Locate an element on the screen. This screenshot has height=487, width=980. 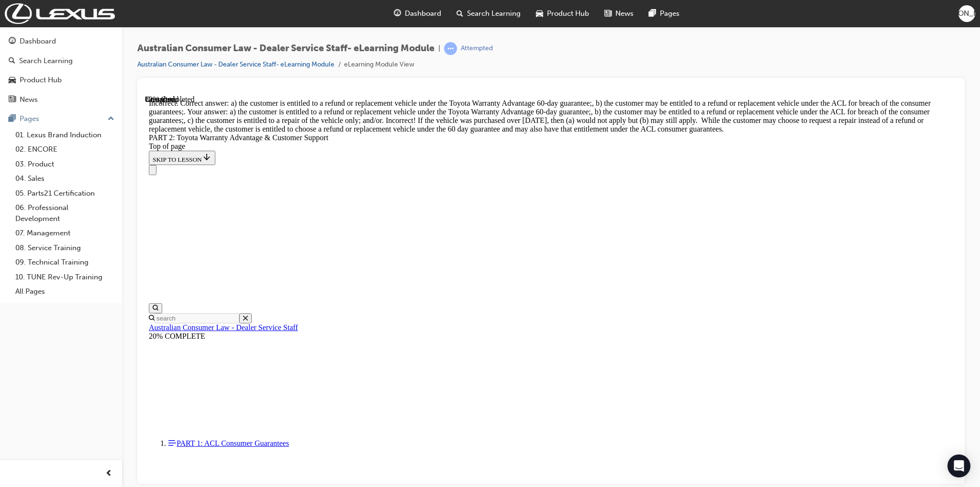
a: news-iconNews is located at coordinates (619, 14).